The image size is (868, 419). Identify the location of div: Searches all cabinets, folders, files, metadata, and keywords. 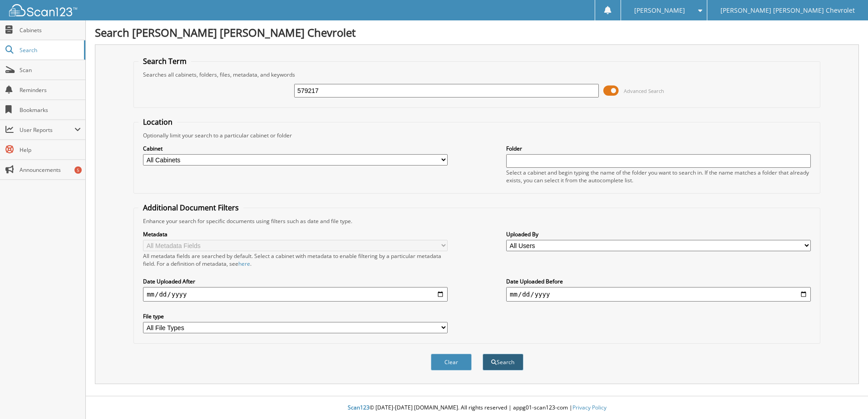
(477, 74).